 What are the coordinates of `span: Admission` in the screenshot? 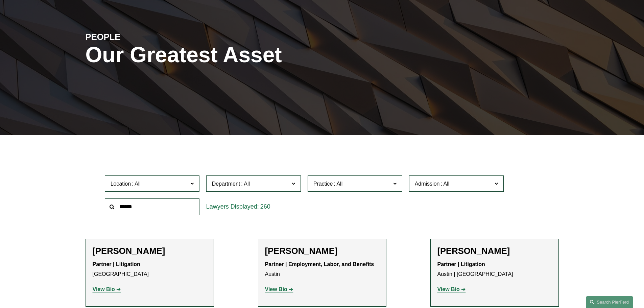 It's located at (427, 183).